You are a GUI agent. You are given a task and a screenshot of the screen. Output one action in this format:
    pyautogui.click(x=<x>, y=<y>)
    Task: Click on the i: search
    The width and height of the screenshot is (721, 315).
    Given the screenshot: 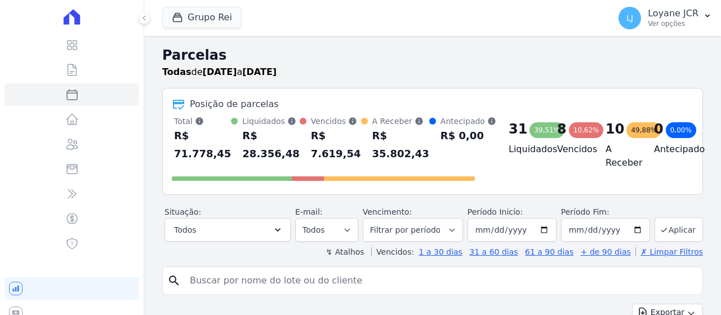 What is the action you would take?
    pyautogui.click(x=174, y=280)
    